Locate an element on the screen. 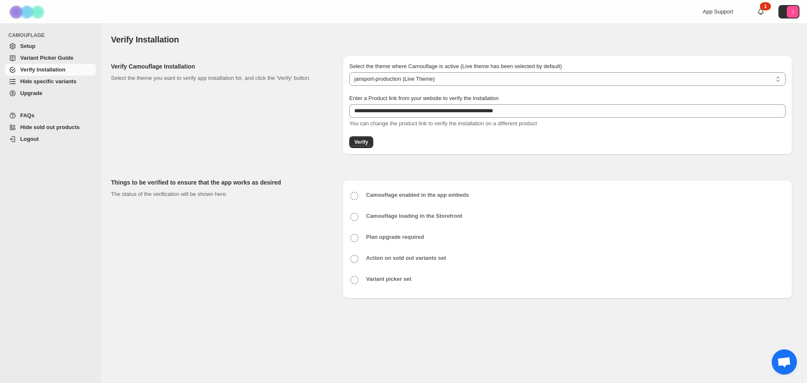 The image size is (807, 383). text: J is located at coordinates (793, 12).